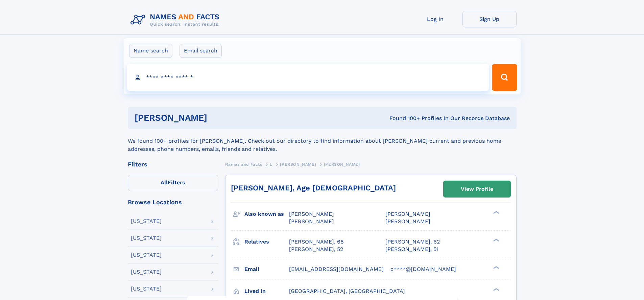 This screenshot has width=644, height=300. Describe the element at coordinates (267, 291) in the screenshot. I see `h3: Lived in` at that location.